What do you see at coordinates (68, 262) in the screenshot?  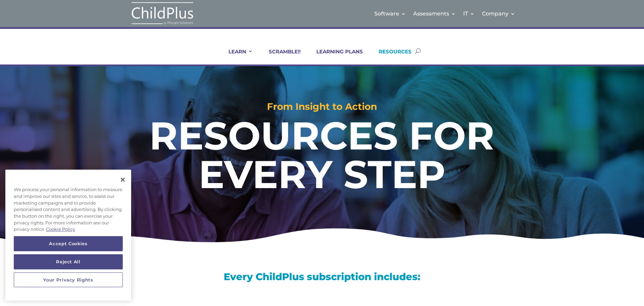 I see `button: Reject All` at bounding box center [68, 262].